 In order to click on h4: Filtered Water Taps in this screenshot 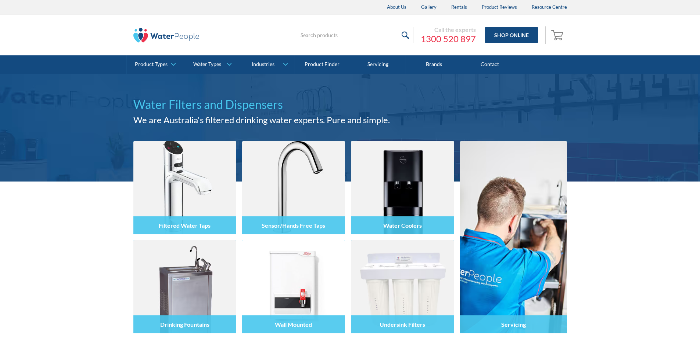, I will do `click(184, 225)`.